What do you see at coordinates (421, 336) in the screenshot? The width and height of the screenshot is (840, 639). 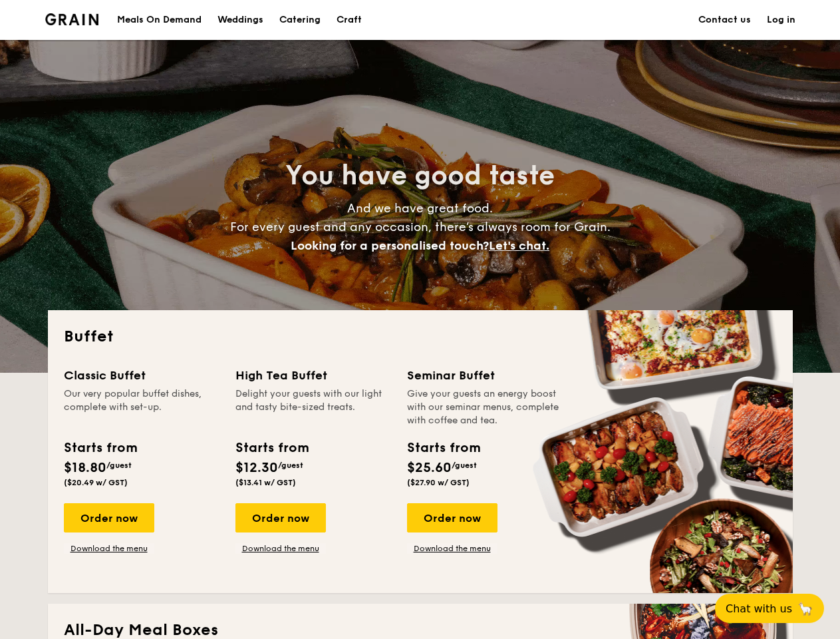 I see `h2: Buffet` at bounding box center [421, 336].